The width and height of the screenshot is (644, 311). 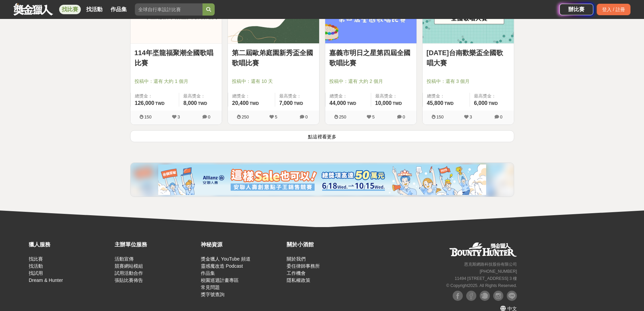 What do you see at coordinates (156, 245) in the screenshot?
I see `div: 主辦單位服務` at bounding box center [156, 245].